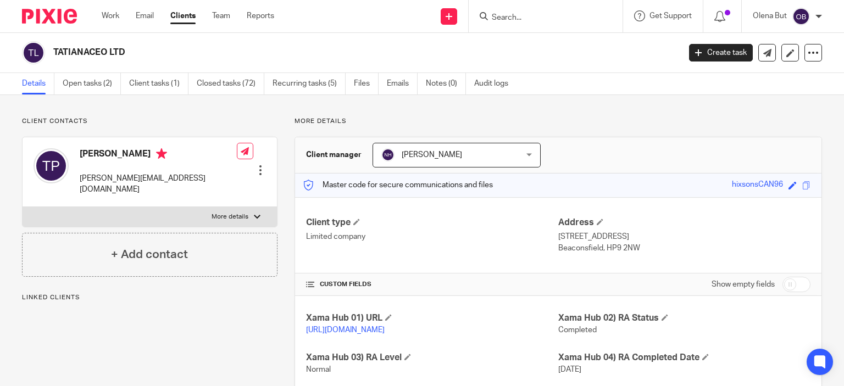 The height and width of the screenshot is (386, 844). Describe the element at coordinates (445, 83) in the screenshot. I see `a: Notes (0)` at that location.